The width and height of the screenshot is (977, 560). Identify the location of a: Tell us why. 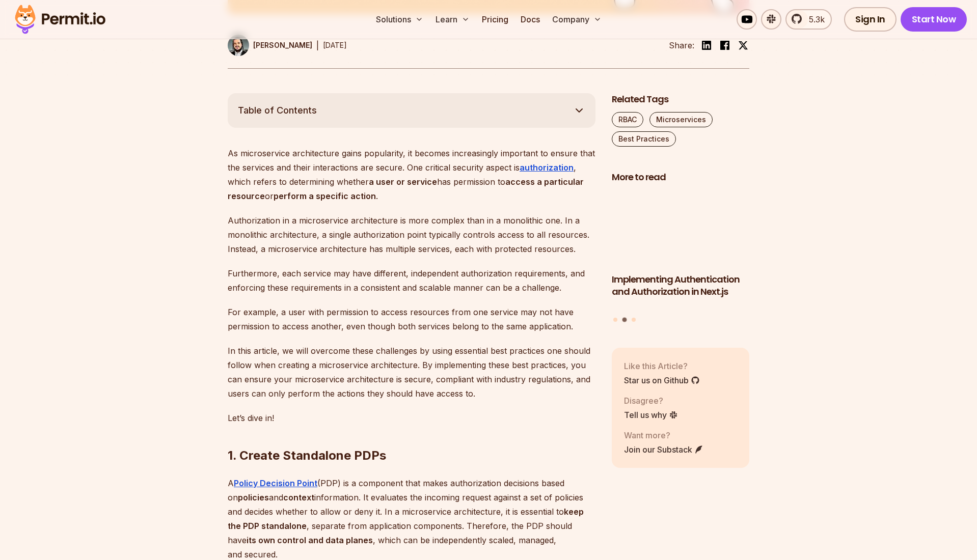
(651, 415).